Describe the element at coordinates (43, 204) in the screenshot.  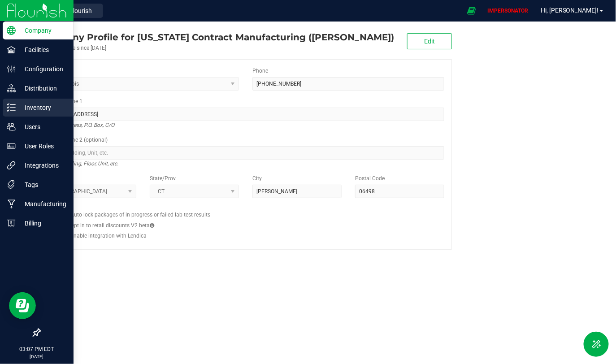
I see `p: Manufacturing` at that location.